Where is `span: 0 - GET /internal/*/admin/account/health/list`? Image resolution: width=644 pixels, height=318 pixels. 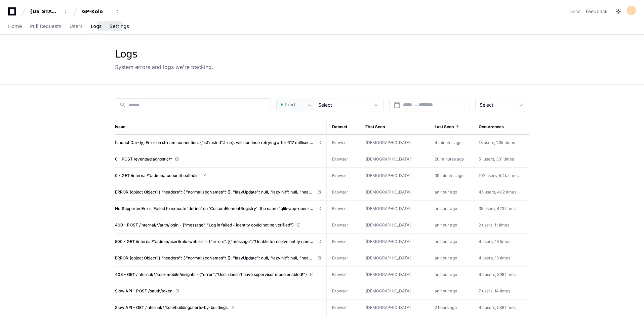
span: 0 - GET /internal/*/admin/account/health/list is located at coordinates (157, 176).